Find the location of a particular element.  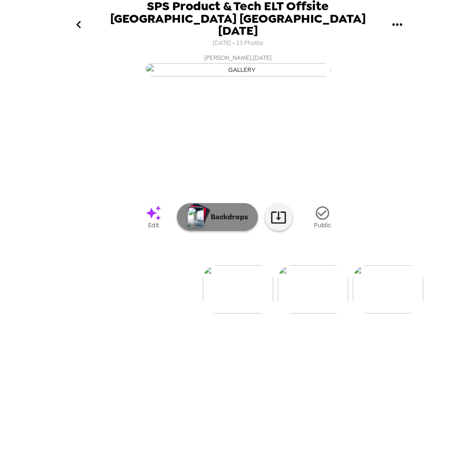

button: go back is located at coordinates (78, 24).